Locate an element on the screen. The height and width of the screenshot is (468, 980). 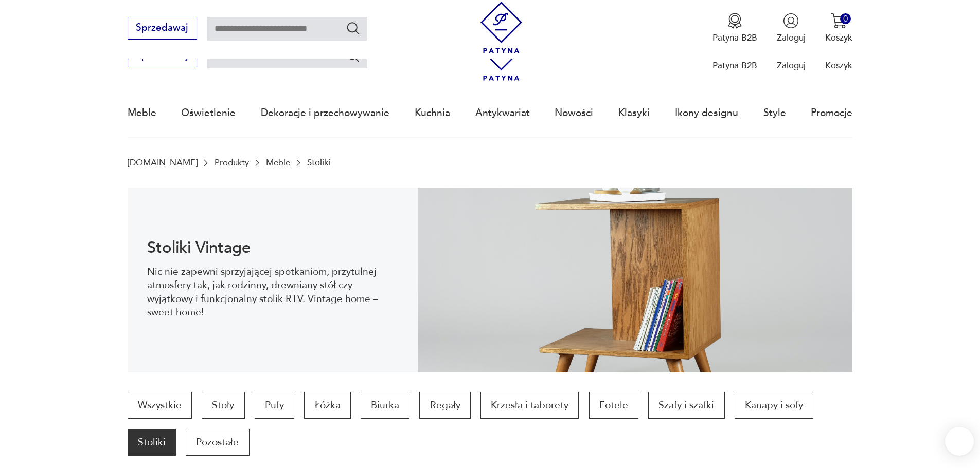
a: Style is located at coordinates (775, 113).